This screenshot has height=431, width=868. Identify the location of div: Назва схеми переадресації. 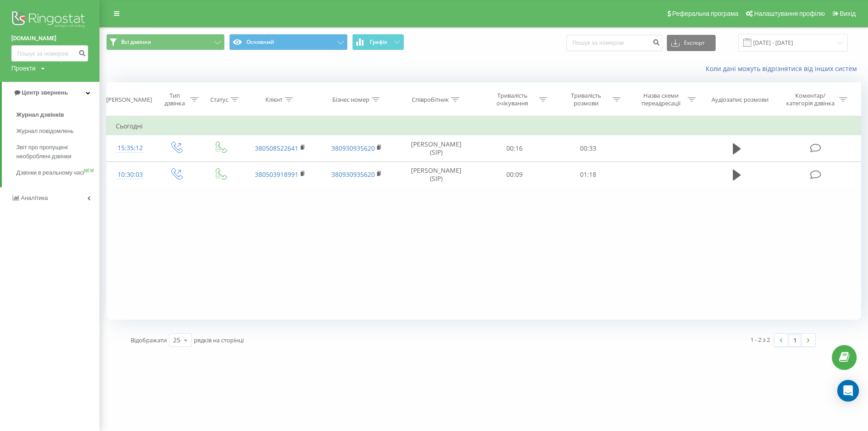
(661, 99).